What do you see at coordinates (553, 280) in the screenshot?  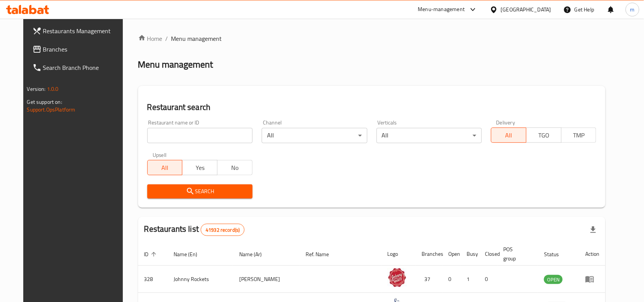 I see `span: OPEN` at bounding box center [553, 280].